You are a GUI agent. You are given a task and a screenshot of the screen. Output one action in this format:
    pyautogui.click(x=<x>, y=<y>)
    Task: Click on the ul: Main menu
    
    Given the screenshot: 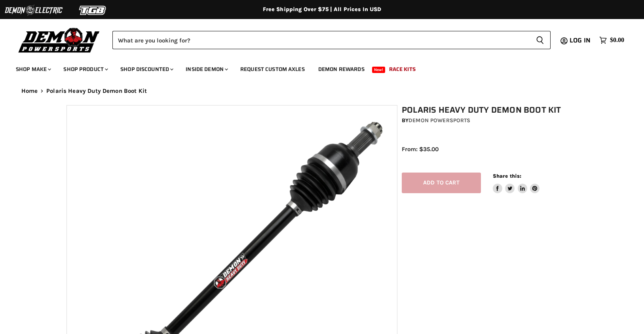 What is the action you would take?
    pyautogui.click(x=316, y=68)
    